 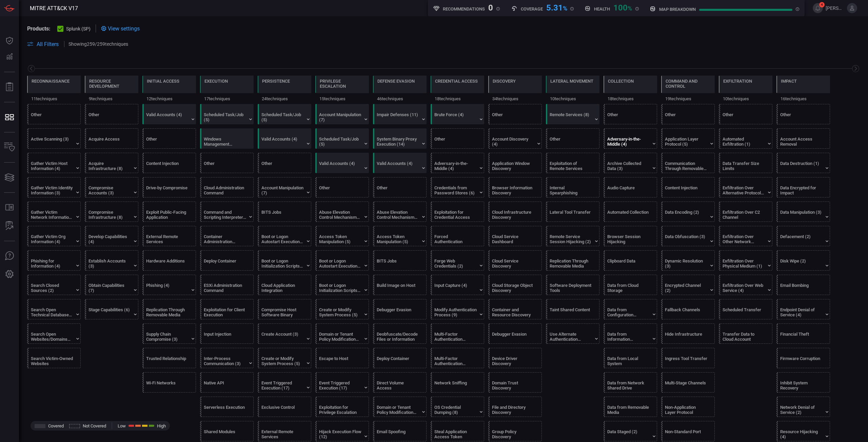 What do you see at coordinates (457, 99) in the screenshot?
I see `div: 18 techniques` at bounding box center [457, 99].